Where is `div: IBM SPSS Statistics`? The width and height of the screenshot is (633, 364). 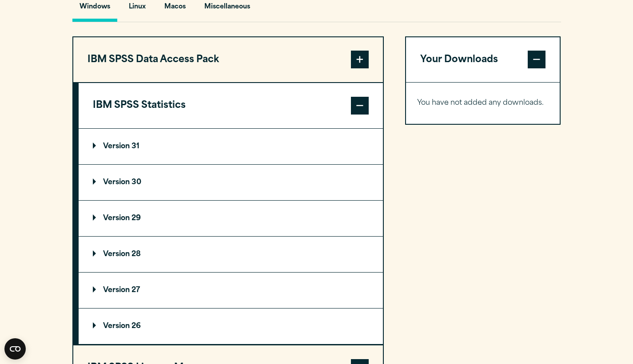
div: IBM SPSS Statistics is located at coordinates (230, 236).